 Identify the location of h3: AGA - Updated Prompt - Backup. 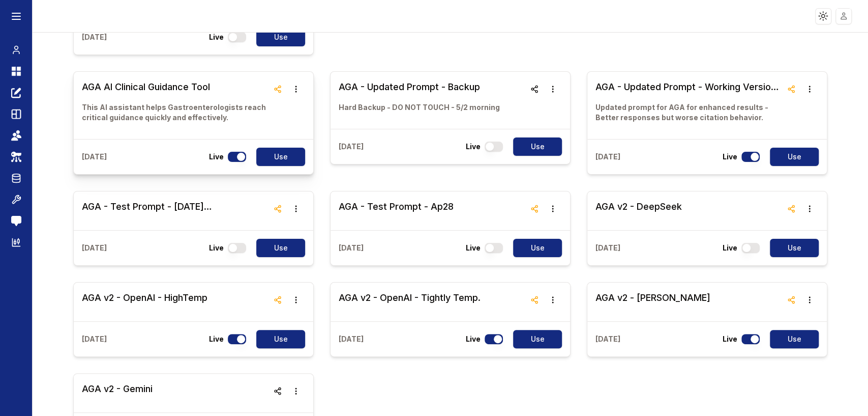
(420, 87).